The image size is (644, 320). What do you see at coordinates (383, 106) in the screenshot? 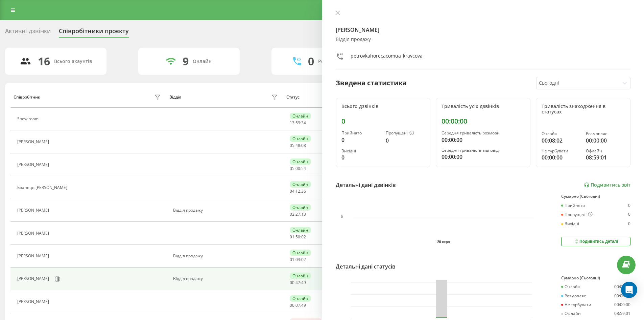
I see `div: Всього дзвінків` at bounding box center [383, 106].